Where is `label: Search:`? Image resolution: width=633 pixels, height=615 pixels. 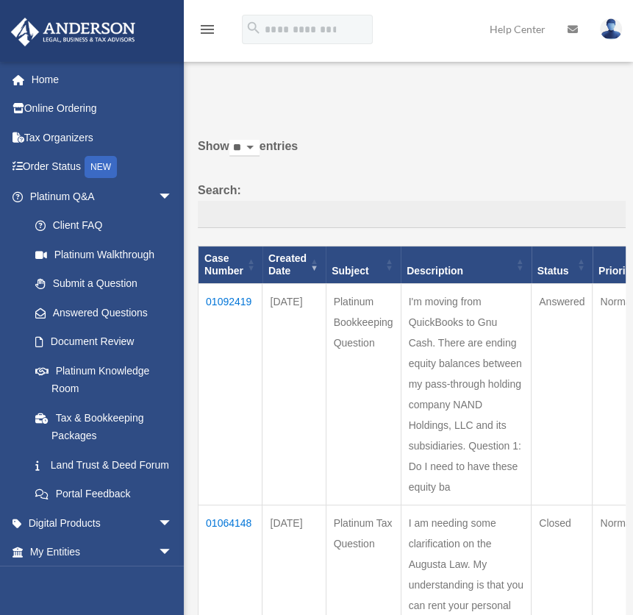 label: Search: is located at coordinates (412, 205).